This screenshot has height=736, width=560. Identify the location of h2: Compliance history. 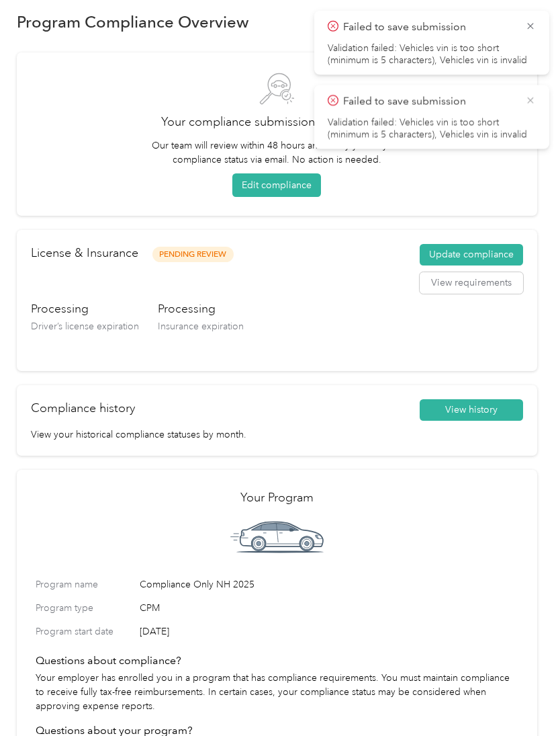
(82, 408).